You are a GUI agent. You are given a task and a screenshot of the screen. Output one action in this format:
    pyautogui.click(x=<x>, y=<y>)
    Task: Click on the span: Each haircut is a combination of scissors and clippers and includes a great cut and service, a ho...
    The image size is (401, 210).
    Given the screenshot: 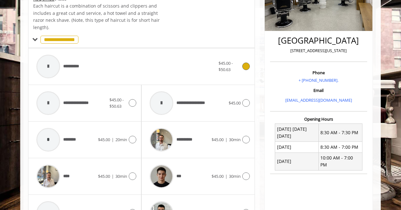 What is the action you would take?
    pyautogui.click(x=96, y=16)
    